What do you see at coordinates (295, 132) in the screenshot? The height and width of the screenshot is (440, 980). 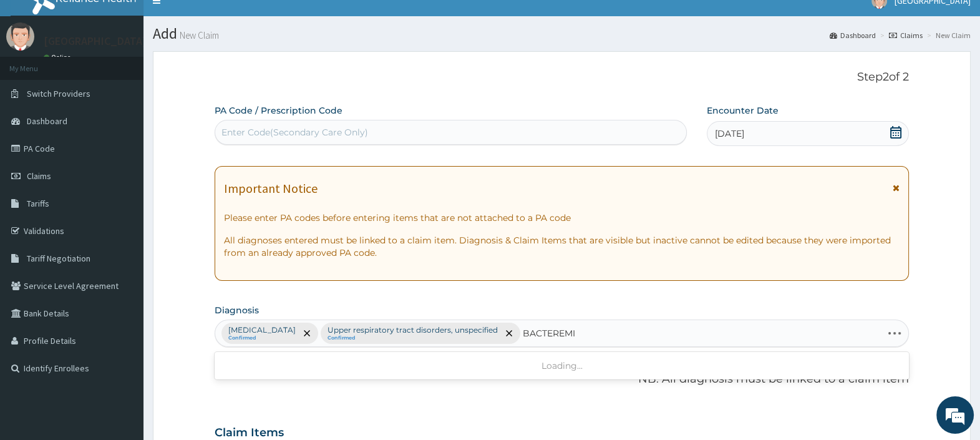 I see `div: Enter Code(Secondary Care Only)` at bounding box center [295, 132].